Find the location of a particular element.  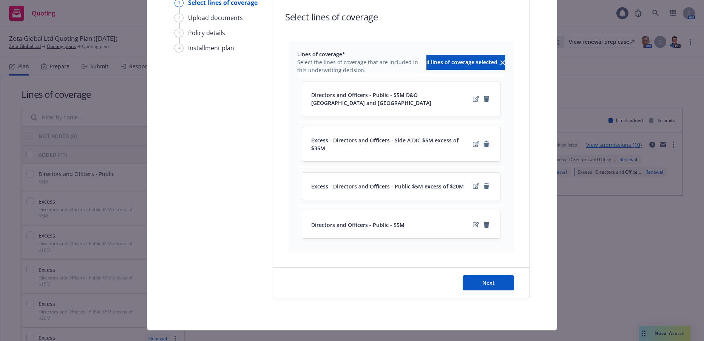

span: Excess - Directors and Officers - Side A DIC $5M excess of $35M is located at coordinates (391, 144).